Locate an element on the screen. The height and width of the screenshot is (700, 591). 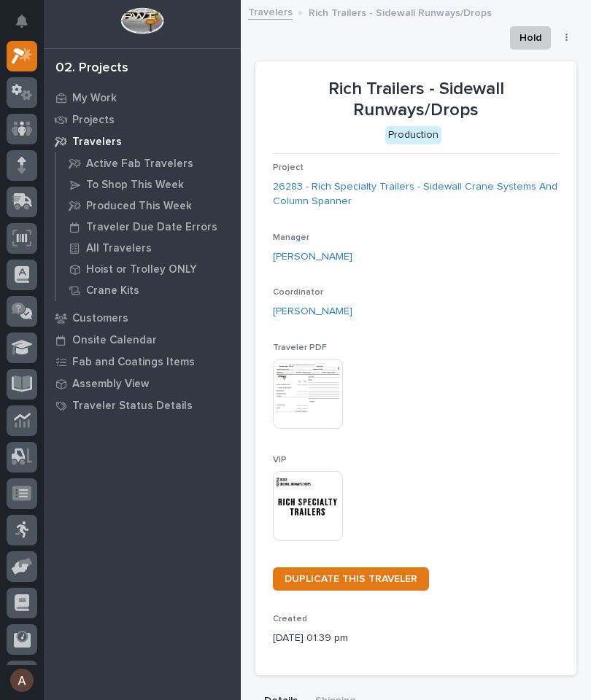
p: To Shop This Week is located at coordinates (135, 185).